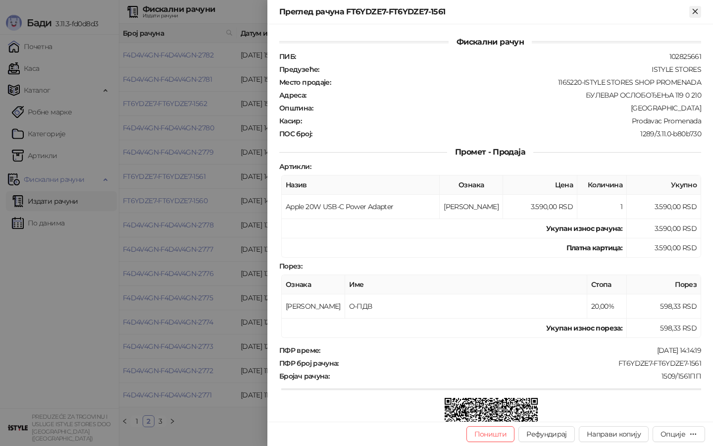 The image size is (713, 446). What do you see at coordinates (613, 434) in the screenshot?
I see `button: Направи копију` at bounding box center [613, 434].